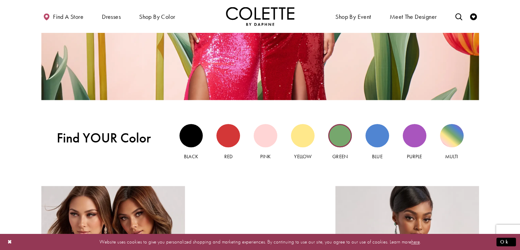 The image size is (520, 250). I want to click on div: Green view, so click(340, 136).